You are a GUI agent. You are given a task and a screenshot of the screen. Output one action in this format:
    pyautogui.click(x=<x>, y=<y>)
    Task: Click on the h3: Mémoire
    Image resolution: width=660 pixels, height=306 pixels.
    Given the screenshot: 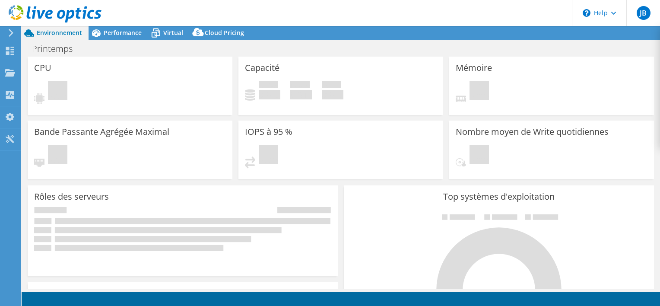 What is the action you would take?
    pyautogui.click(x=474, y=68)
    